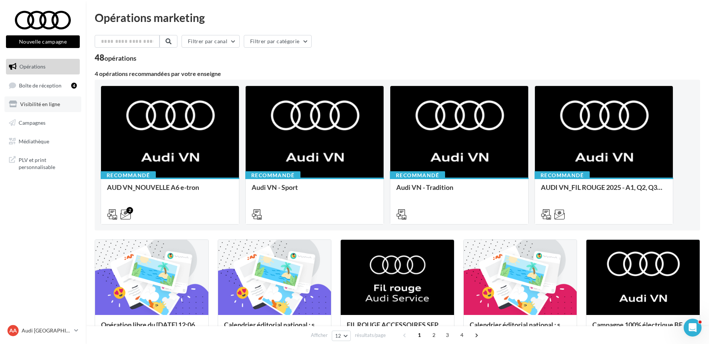 This screenshot has height=344, width=709. I want to click on button: 12, so click(341, 336).